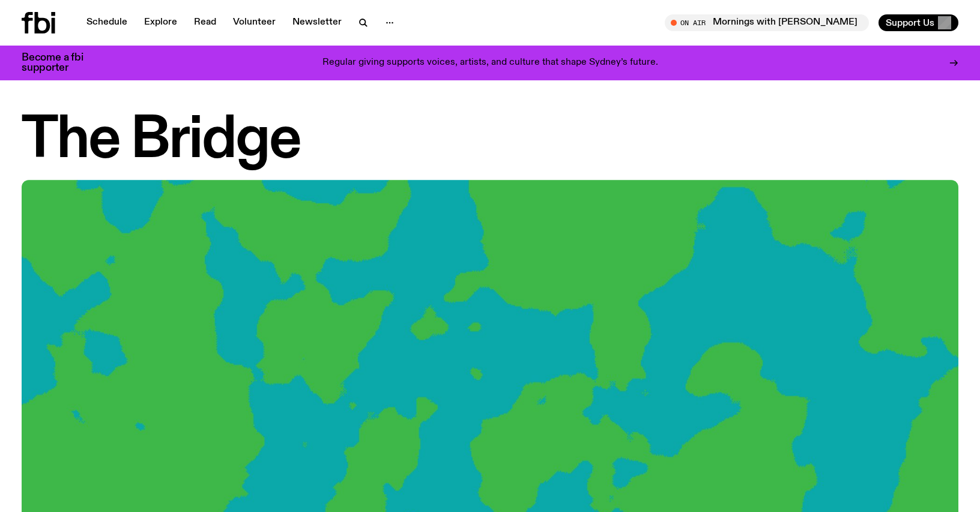 The image size is (980, 512). I want to click on a: Volunteer, so click(254, 23).